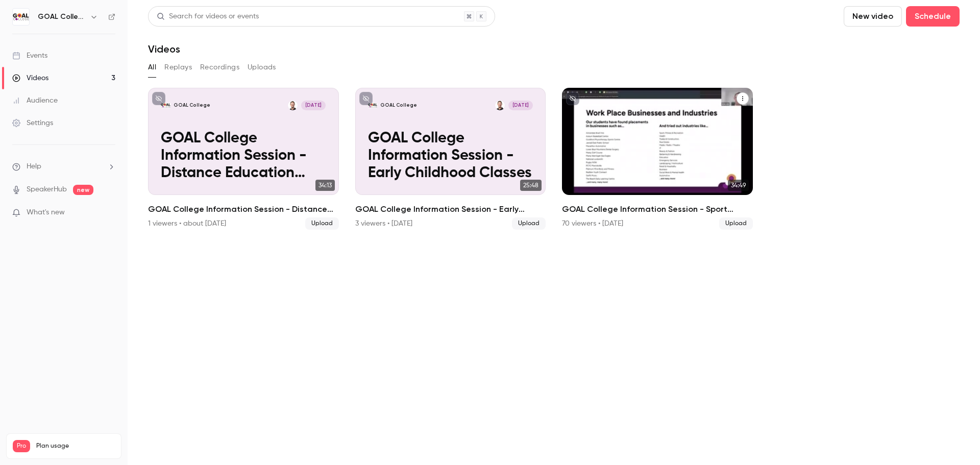 This screenshot has height=465, width=980. Describe the element at coordinates (29, 56) in the screenshot. I see `div: Events` at that location.